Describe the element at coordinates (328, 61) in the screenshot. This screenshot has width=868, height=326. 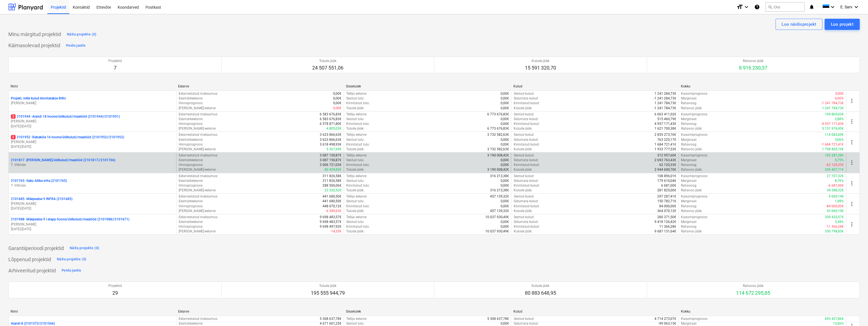
I see `p: Tulude jääk` at that location.